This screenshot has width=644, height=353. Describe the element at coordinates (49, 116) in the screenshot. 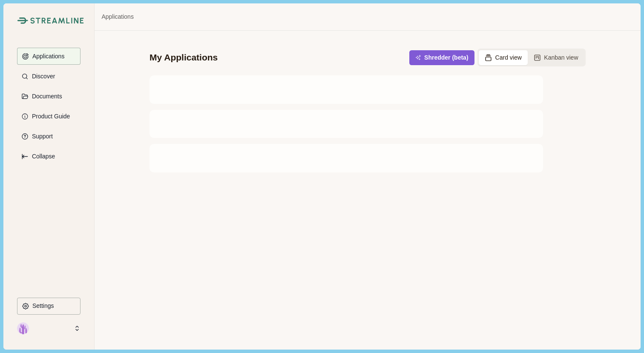

I see `button: Product Guide` at that location.